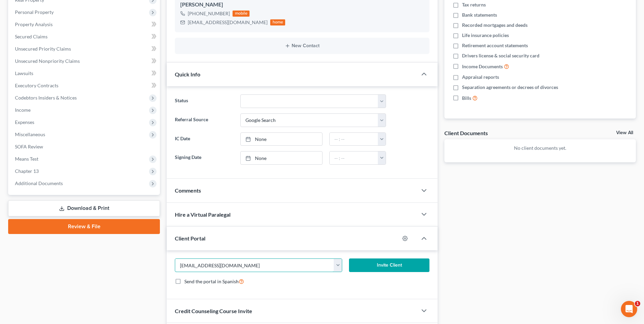 This screenshot has height=324, width=644. What do you see at coordinates (84, 147) in the screenshot?
I see `a: SOFA Review` at bounding box center [84, 147].